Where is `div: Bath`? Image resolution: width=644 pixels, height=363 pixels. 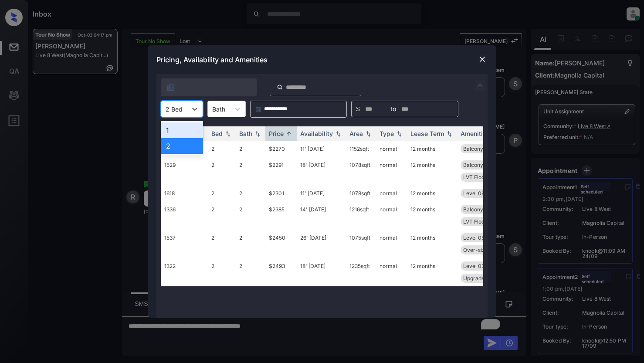
div: Bath is located at coordinates (246, 133).